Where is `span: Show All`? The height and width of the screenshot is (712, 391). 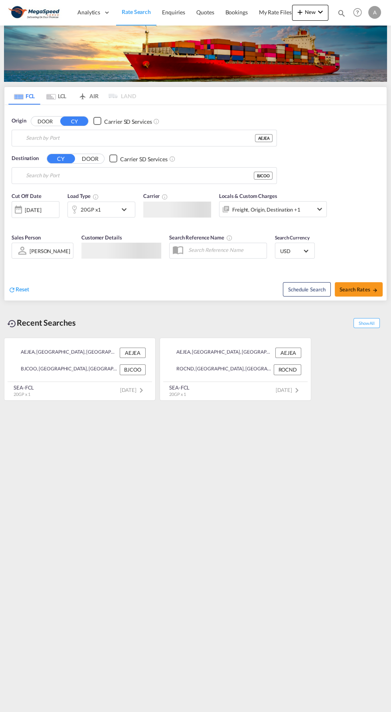
span: Show All is located at coordinates (367, 323).